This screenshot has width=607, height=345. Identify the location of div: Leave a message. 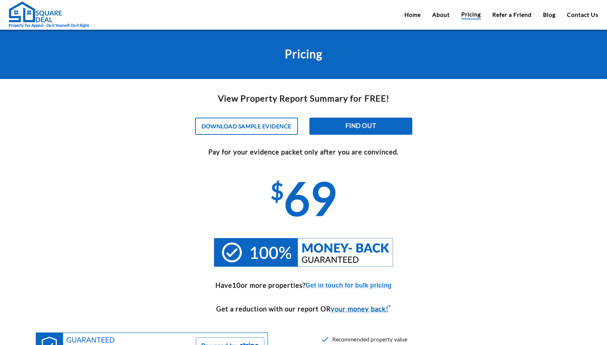
(79, 45).